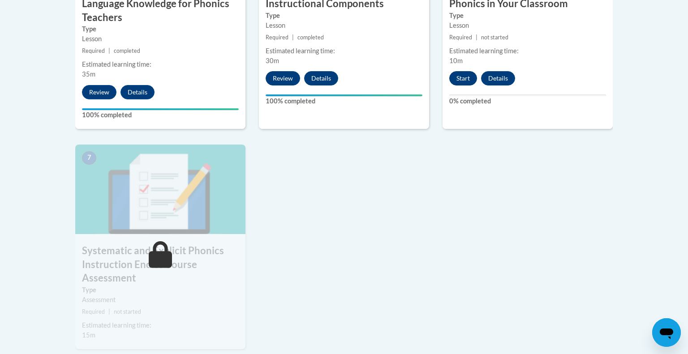 This screenshot has width=688, height=354. I want to click on img: Course Image, so click(160, 189).